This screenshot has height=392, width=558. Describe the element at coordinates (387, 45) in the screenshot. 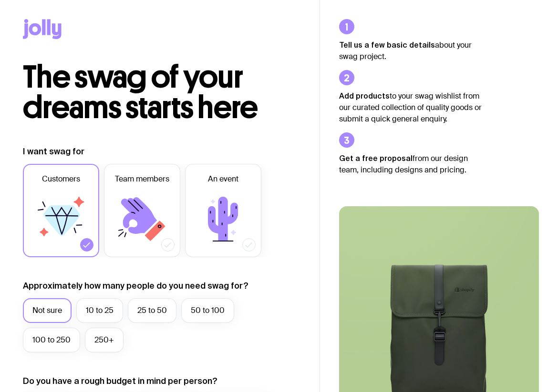

I see `strong: Tell us a few basic details` at that location.